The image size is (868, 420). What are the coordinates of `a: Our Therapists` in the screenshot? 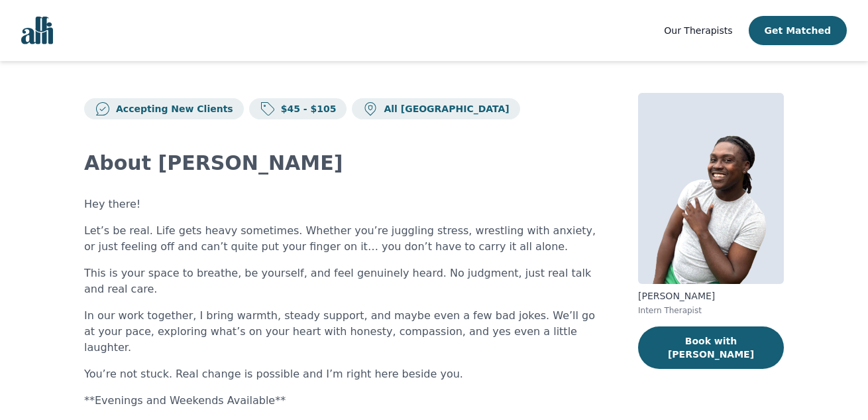 It's located at (698, 31).